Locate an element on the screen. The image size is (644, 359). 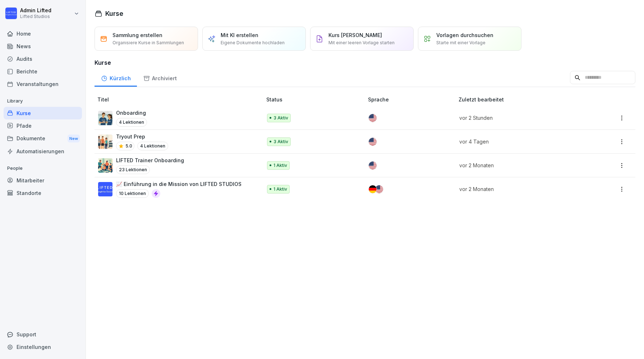
p: People is located at coordinates (43, 169).